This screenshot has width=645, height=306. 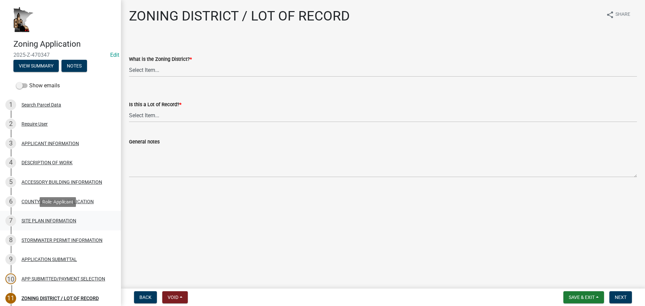 I want to click on div: STORMWATER PERMIT INFORMATION, so click(x=62, y=240).